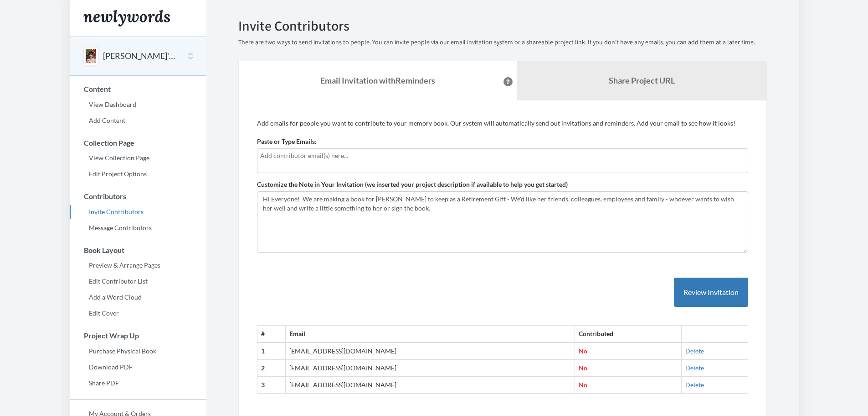 Image resolution: width=868 pixels, height=416 pixels. Describe the element at coordinates (502, 25) in the screenshot. I see `h2: Invite Contributors` at that location.